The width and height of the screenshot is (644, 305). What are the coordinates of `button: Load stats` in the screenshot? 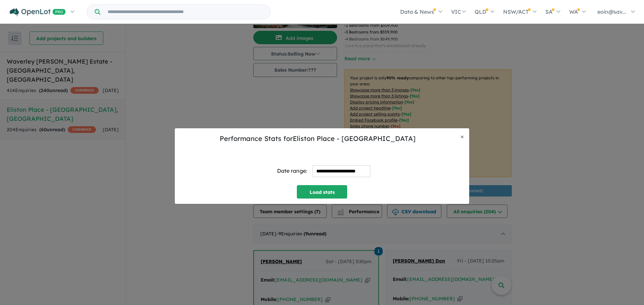 It's located at (322, 192).